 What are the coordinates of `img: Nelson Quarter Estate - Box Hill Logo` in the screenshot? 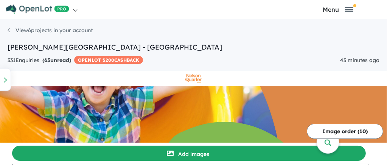 It's located at (193, 78).